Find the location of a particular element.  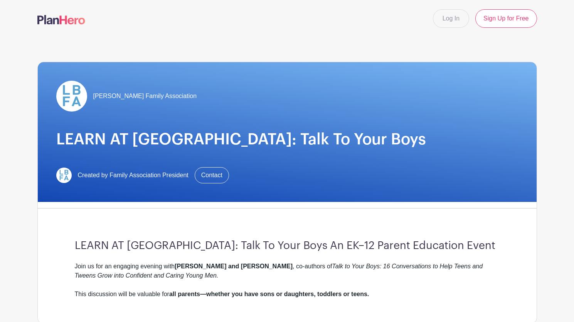

div: Join us for an engaging evening with , co-authors of is located at coordinates (287, 275).